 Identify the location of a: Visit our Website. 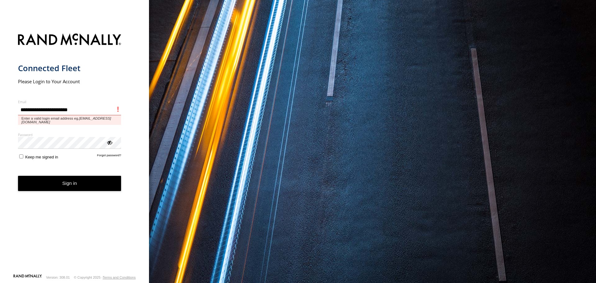
(28, 277).